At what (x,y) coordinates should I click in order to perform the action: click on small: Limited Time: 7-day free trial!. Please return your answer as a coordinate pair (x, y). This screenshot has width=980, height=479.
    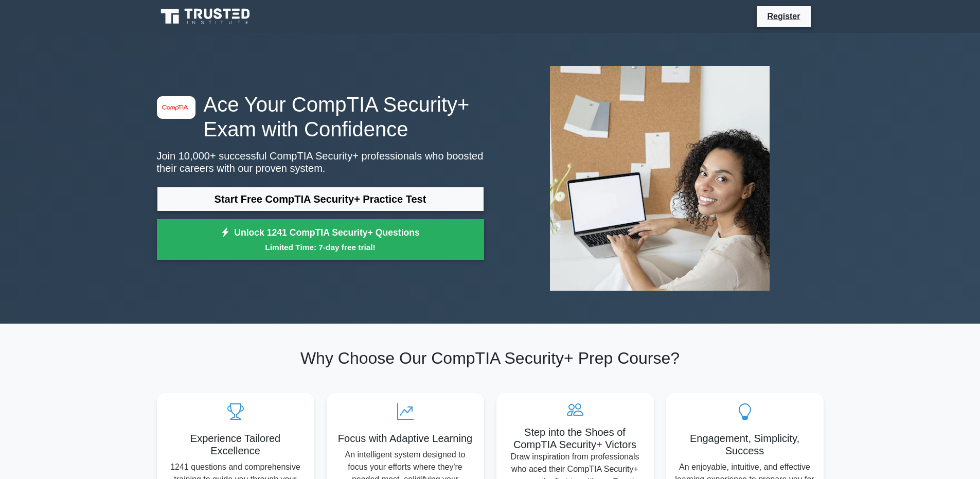
    Looking at the image, I should click on (320, 247).